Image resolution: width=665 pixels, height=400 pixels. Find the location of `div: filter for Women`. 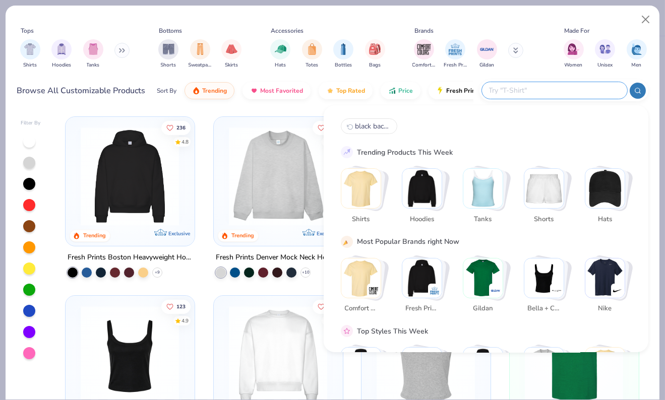

div: filter for Women is located at coordinates (574, 54).